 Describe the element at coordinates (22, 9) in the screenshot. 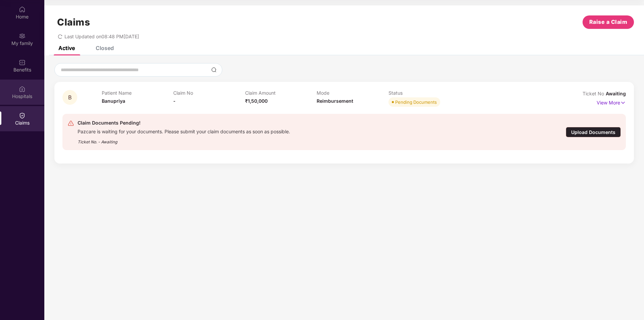

I see `img: svg+xml;base64,PHN2ZyBpZD0iSG9tZSIgeG1sbnM9Imh0dHA6Ly93d3cudzMub3JnLzIwMDAvc3ZnIiB3aWR0aD0iMjAiIG...` at that location.